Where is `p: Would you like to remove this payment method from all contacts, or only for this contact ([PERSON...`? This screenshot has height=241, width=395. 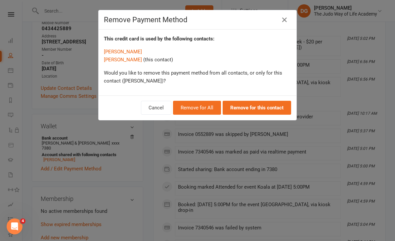 p: Would you like to remove this payment method from all contacts, or only for this contact ([PERSON... is located at coordinates (198, 77).